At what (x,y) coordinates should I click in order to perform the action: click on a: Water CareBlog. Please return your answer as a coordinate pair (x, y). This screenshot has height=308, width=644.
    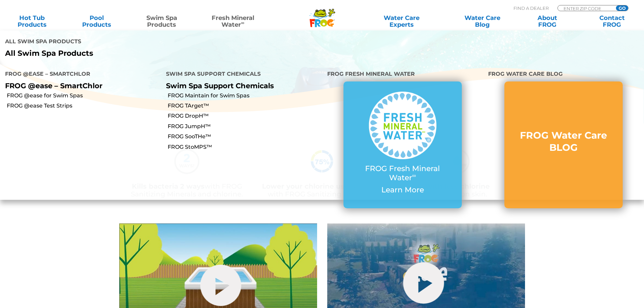
    Looking at the image, I should click on (483, 22).